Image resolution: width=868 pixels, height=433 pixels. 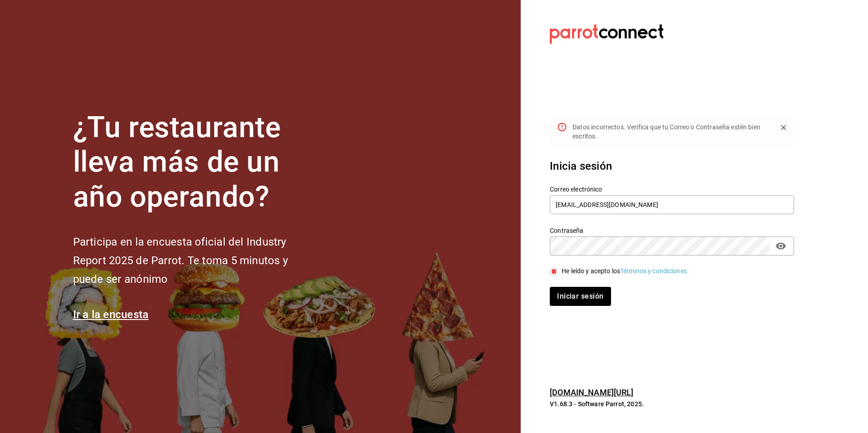 What do you see at coordinates (672, 404) in the screenshot?
I see `p: V1.68.3 - Software Parrot, 2025.` at bounding box center [672, 404].